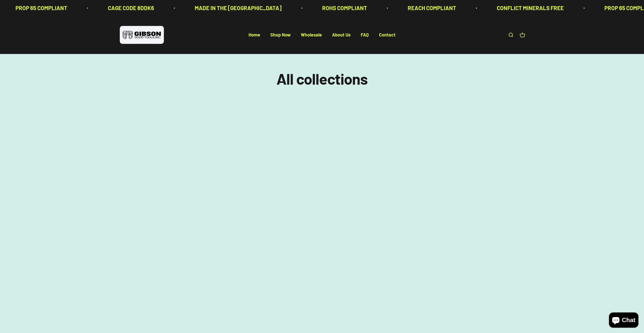 Image resolution: width=644 pixels, height=333 pixels. I want to click on inbox-online-store-chat: Shopify online store chat, so click(624, 321).